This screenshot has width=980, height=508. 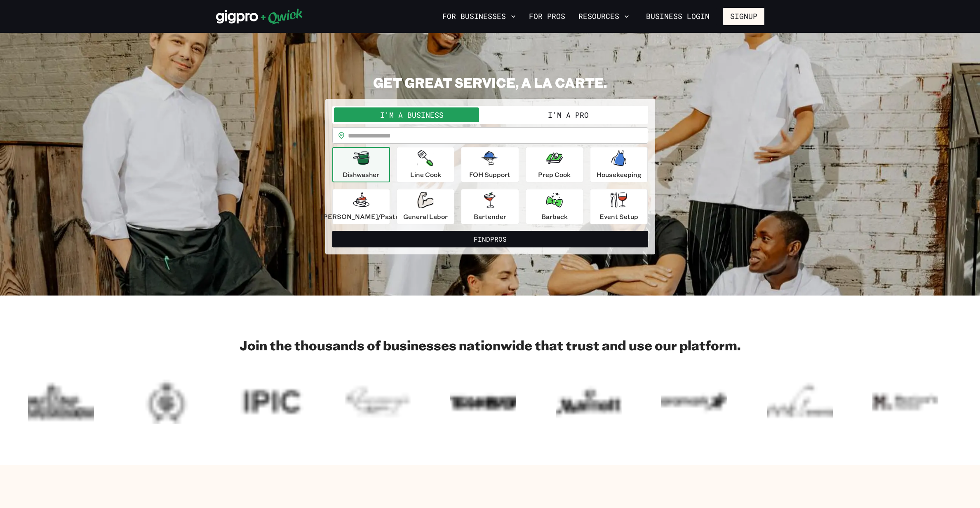 I want to click on button: Resources, so click(x=604, y=17).